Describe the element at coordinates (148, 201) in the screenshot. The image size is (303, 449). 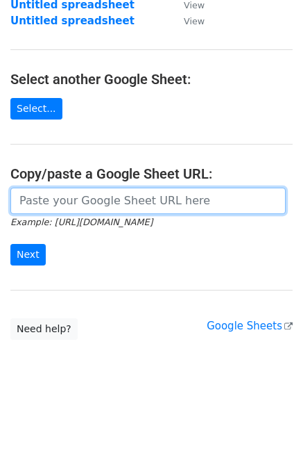
I see `input: Paste your Google Sheet URL here` at that location.